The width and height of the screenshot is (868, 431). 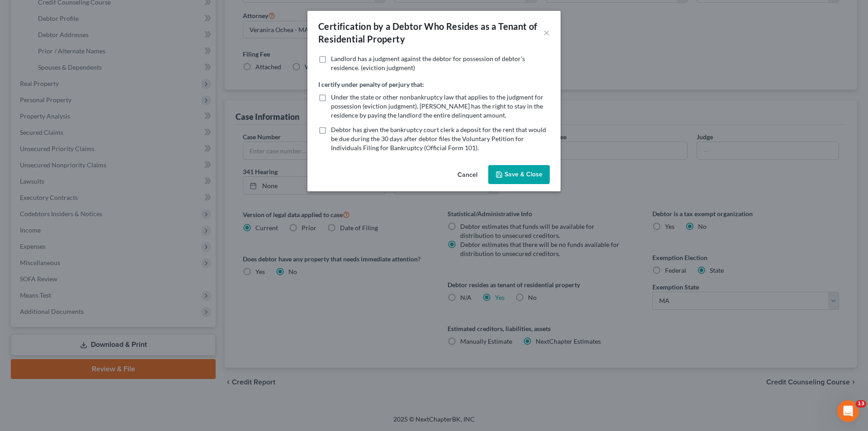 What do you see at coordinates (439, 138) in the screenshot?
I see `span: Debtor has given the bankruptcy court clerk a deposit for the rent that would be due during the 3...` at bounding box center [439, 138].